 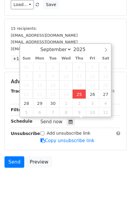 What do you see at coordinates (40, 67) in the screenshot?
I see `span: September 1, 2025` at bounding box center [40, 67].